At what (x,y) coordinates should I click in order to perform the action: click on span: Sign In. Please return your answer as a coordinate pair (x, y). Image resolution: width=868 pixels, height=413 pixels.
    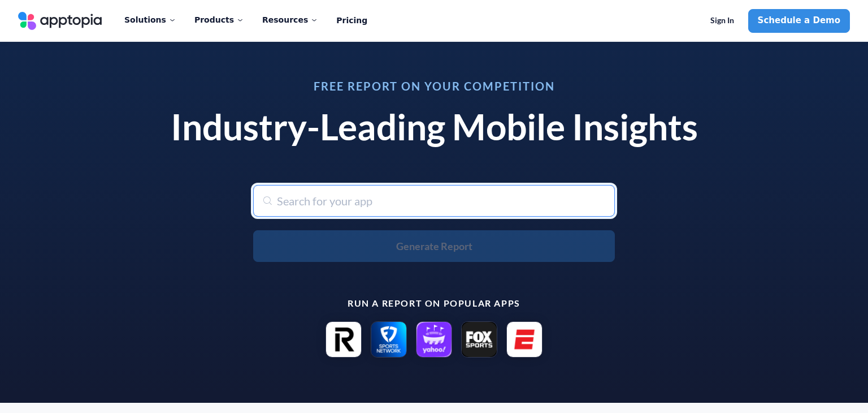
    Looking at the image, I should click on (722, 20).